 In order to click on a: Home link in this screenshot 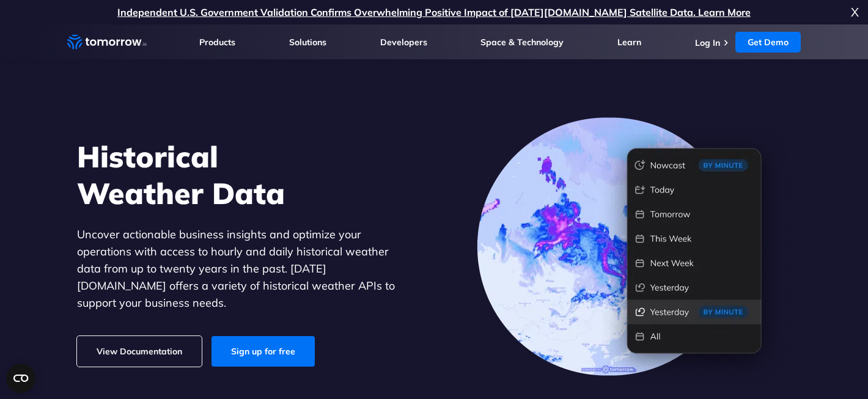, I will do `click(107, 42)`.